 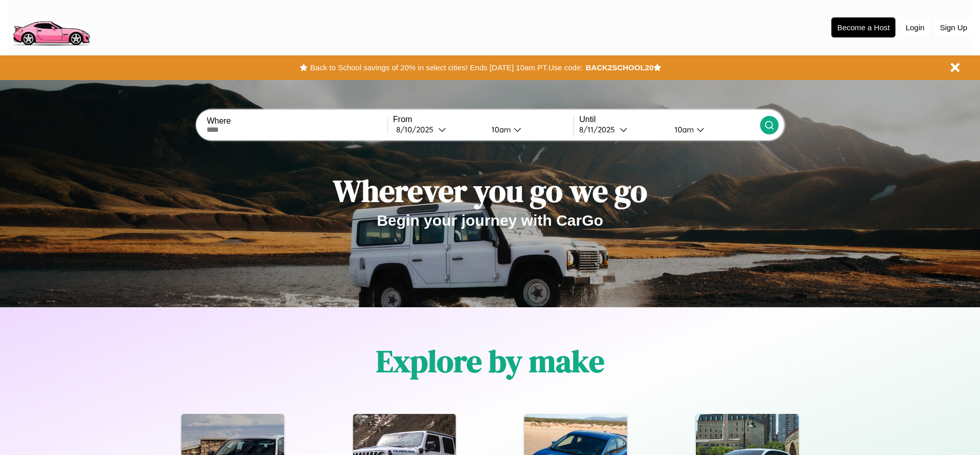 I want to click on b: BACK2SCHOOL20, so click(x=620, y=67).